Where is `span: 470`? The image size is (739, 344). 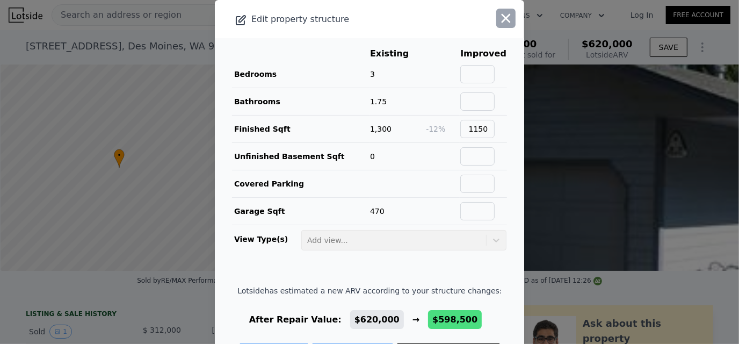 span: 470 is located at coordinates (377, 211).